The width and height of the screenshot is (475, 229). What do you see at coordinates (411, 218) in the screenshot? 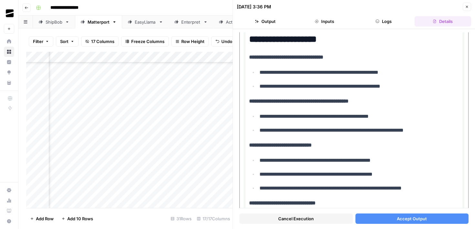
I see `span: Accept Output` at bounding box center [411, 218].